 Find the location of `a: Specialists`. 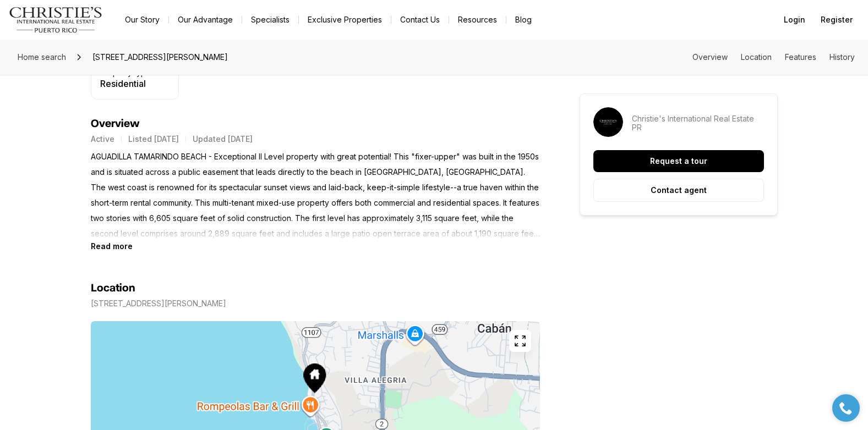

a: Specialists is located at coordinates (270, 20).